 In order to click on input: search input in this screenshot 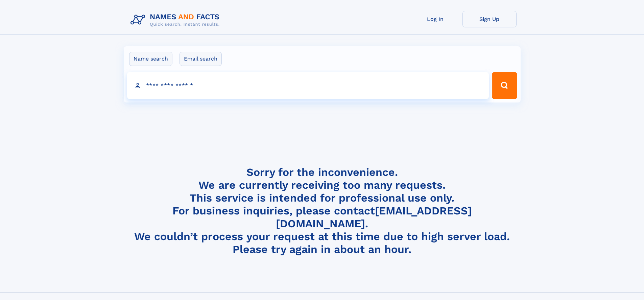, I will do `click(308, 86)`.